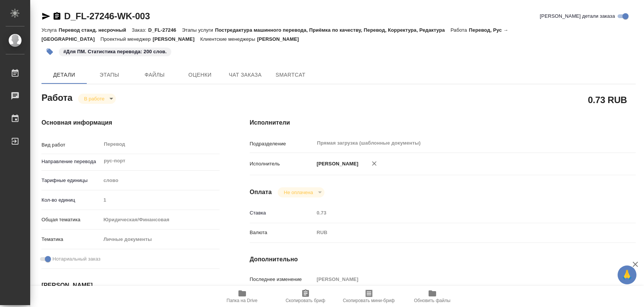 This screenshot has height=307, width=644. What do you see at coordinates (109, 75) in the screenshot?
I see `span: Этапы` at bounding box center [109, 75].